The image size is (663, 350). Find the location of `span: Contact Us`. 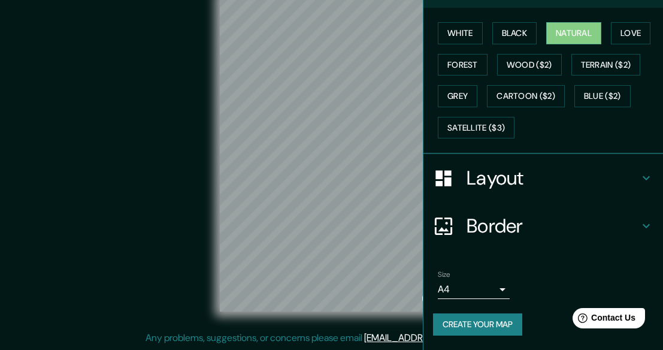

span: Contact Us is located at coordinates (57, 14).